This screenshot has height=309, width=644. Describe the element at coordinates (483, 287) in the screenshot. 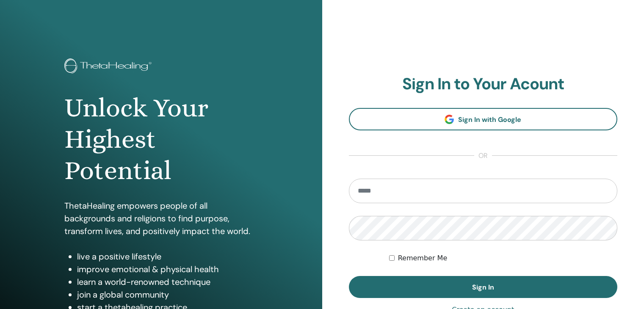

I see `button: Sign In` at that location.